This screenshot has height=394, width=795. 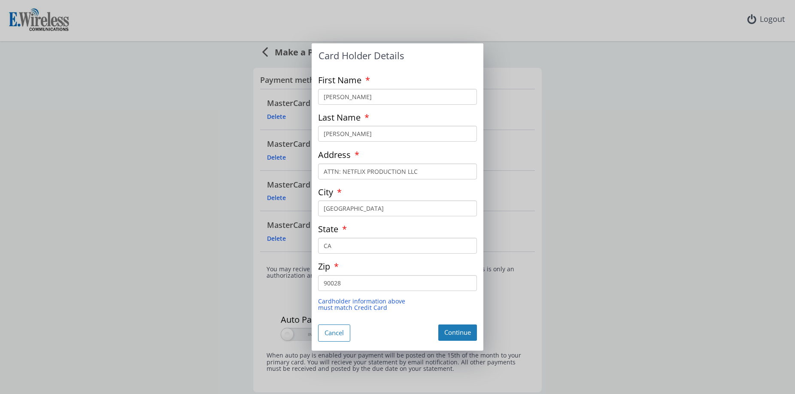 What do you see at coordinates (324, 266) in the screenshot?
I see `span: Zip` at bounding box center [324, 266].